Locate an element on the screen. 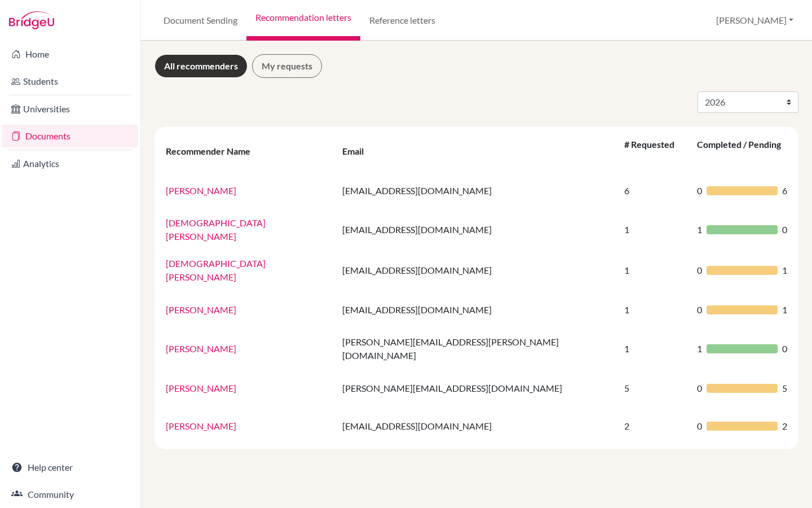  td: 6 is located at coordinates (654, 190).